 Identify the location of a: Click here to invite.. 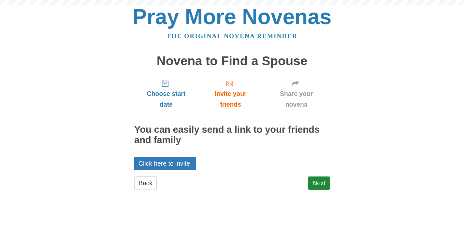
(165, 163).